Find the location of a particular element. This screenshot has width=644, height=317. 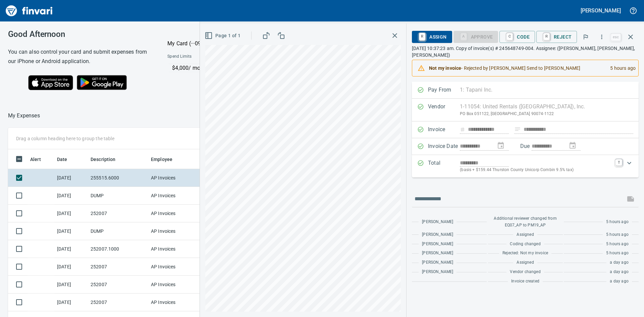

a: T is located at coordinates (619, 162).